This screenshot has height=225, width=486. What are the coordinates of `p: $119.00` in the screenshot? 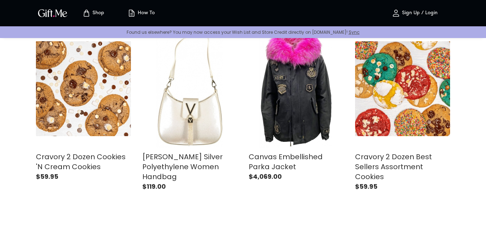 It's located at (190, 186).